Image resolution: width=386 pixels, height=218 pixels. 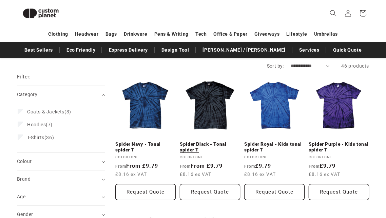 I want to click on span: Coats & Jackets, so click(x=46, y=111).